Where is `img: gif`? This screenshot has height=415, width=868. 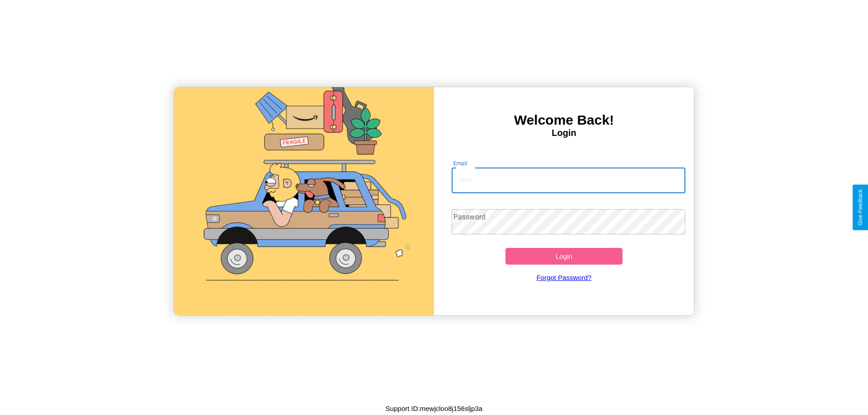
img: gif is located at coordinates (304, 201).